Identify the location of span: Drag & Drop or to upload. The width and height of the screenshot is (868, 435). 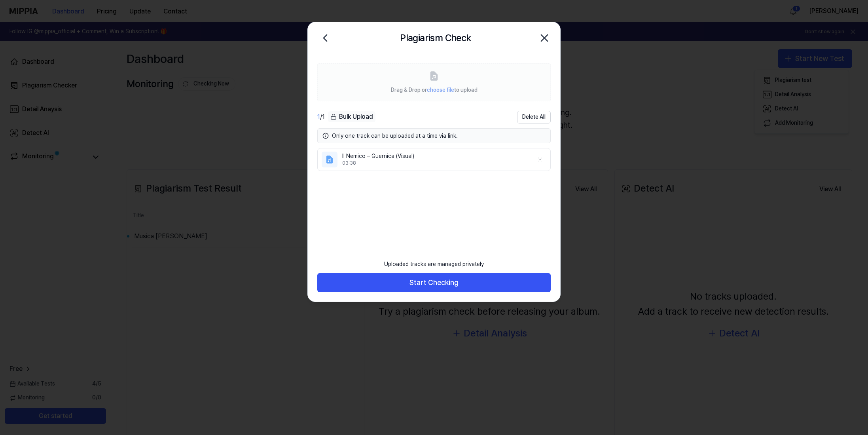
(434, 90).